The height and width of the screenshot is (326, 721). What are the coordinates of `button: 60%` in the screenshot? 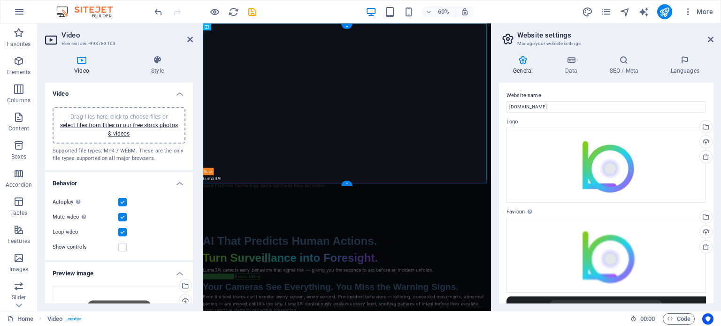 It's located at (439, 12).